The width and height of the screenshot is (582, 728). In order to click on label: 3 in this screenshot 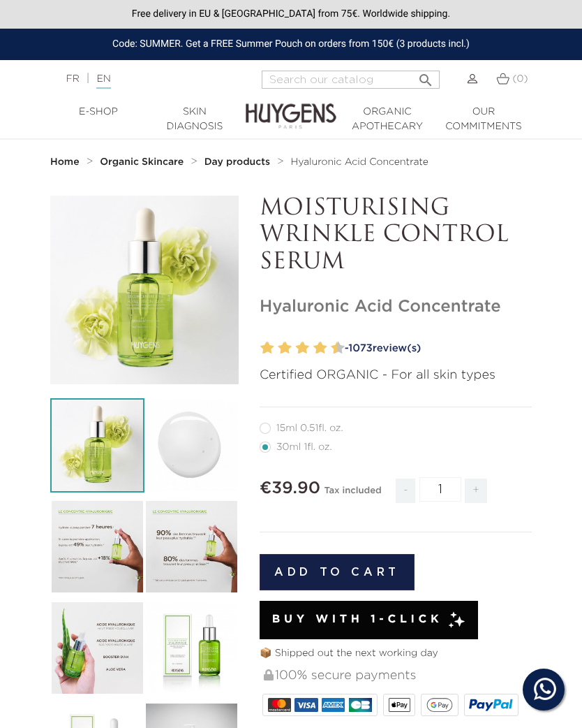, I will do `click(277, 348)`.